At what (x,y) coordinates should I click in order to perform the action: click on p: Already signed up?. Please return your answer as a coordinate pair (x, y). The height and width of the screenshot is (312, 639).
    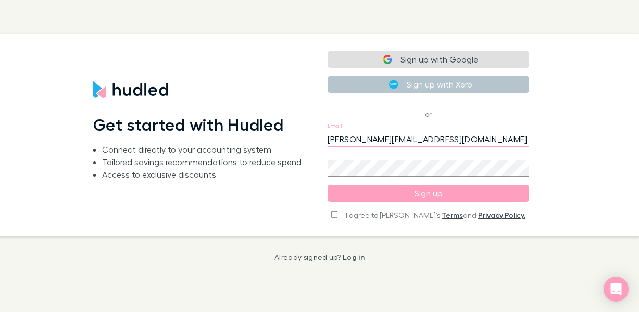
    Looking at the image, I should click on (319, 257).